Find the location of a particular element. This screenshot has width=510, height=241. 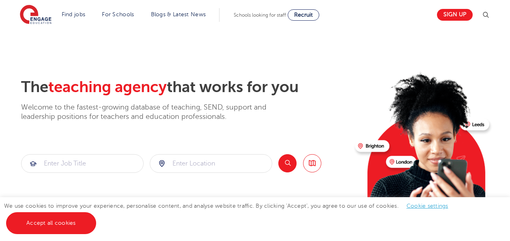

span: Schools looking for staff is located at coordinates (259, 15).